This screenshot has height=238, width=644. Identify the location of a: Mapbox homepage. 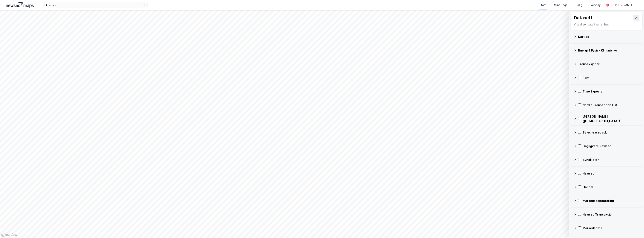
(9, 234).